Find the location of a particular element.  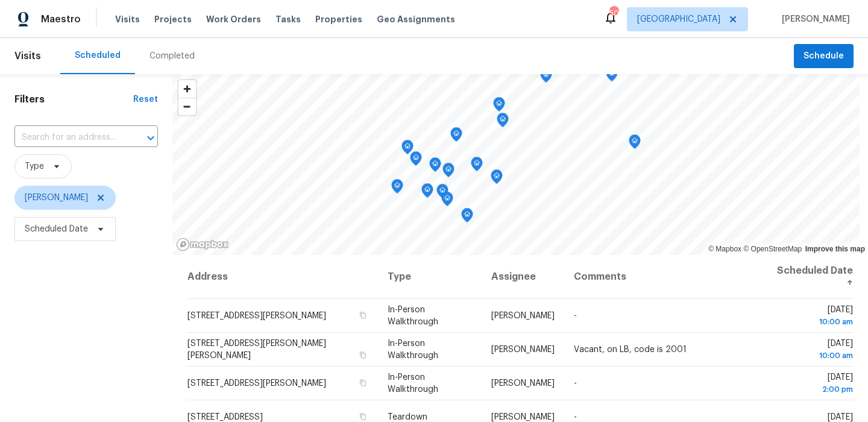

div: Completed is located at coordinates (172, 56).